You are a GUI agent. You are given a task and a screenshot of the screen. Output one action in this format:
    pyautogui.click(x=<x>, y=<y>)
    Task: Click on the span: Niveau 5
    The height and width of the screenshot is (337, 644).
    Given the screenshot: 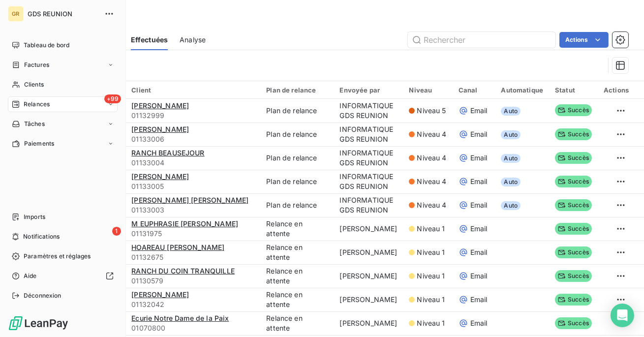 What is the action you would take?
    pyautogui.click(x=431, y=111)
    